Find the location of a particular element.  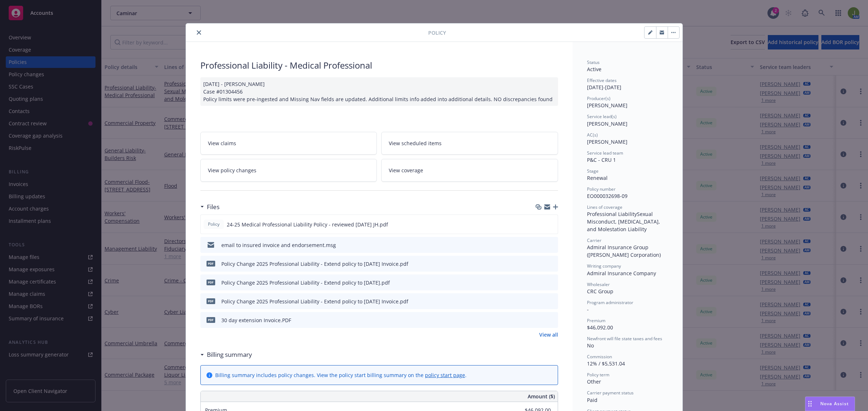

a: View policy changes is located at coordinates (289, 170).